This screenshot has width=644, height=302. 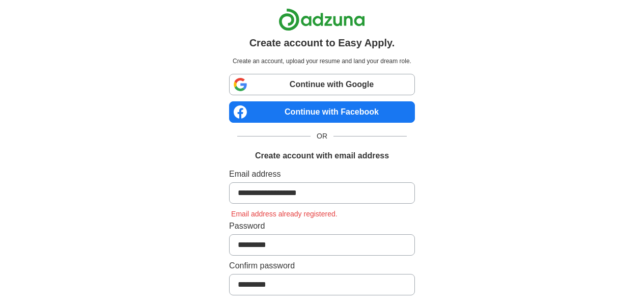 I want to click on h1: Create account with email address, so click(x=322, y=156).